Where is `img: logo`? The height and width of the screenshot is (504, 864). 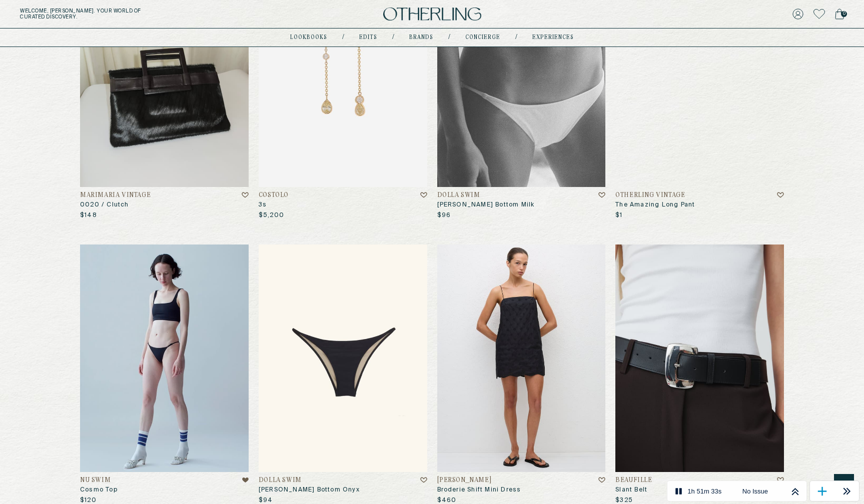
img: logo is located at coordinates (432, 14).